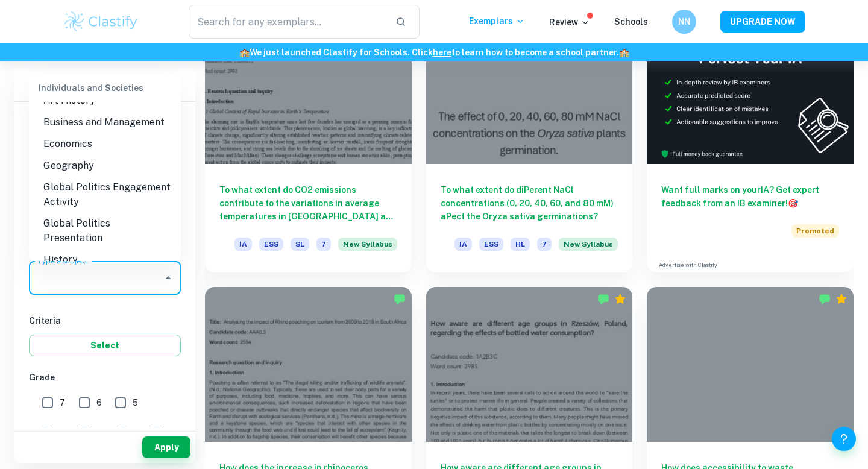  I want to click on h6: We just launched Clastify for Schools. Click to learn how to become a school partner., so click(434, 53).